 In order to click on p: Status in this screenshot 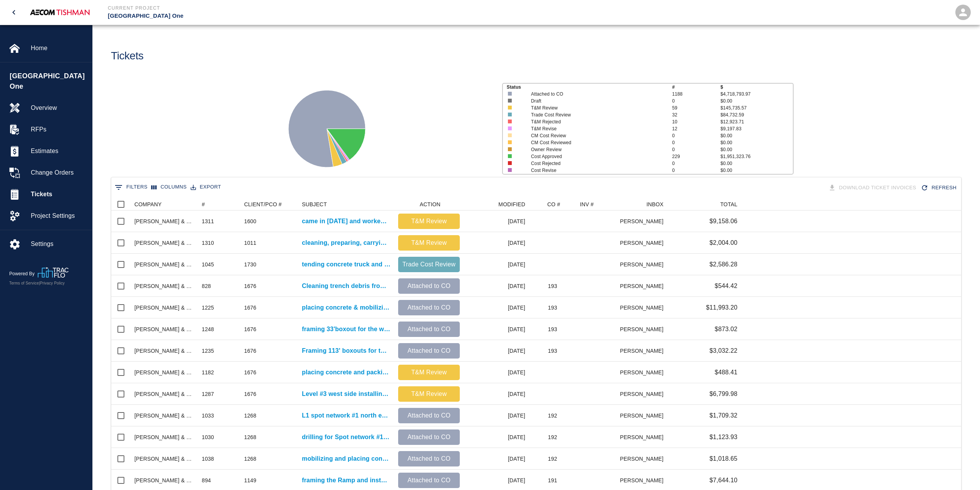, I will do `click(590, 87)`.